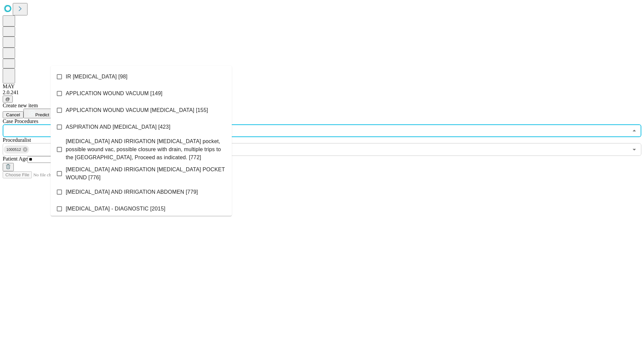 The height and width of the screenshot is (362, 644). What do you see at coordinates (322, 87) in the screenshot?
I see `div: MAY` at bounding box center [322, 87].